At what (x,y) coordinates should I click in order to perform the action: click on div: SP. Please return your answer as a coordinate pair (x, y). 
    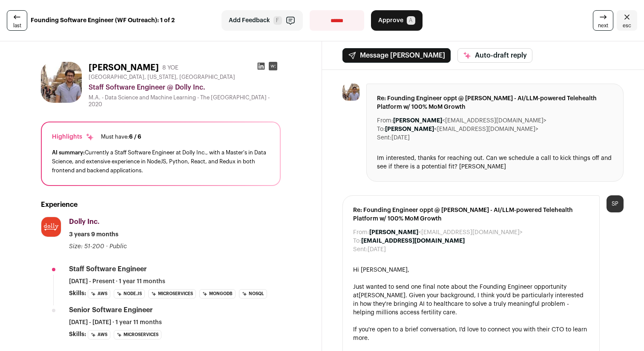
    Looking at the image, I should click on (615, 203).